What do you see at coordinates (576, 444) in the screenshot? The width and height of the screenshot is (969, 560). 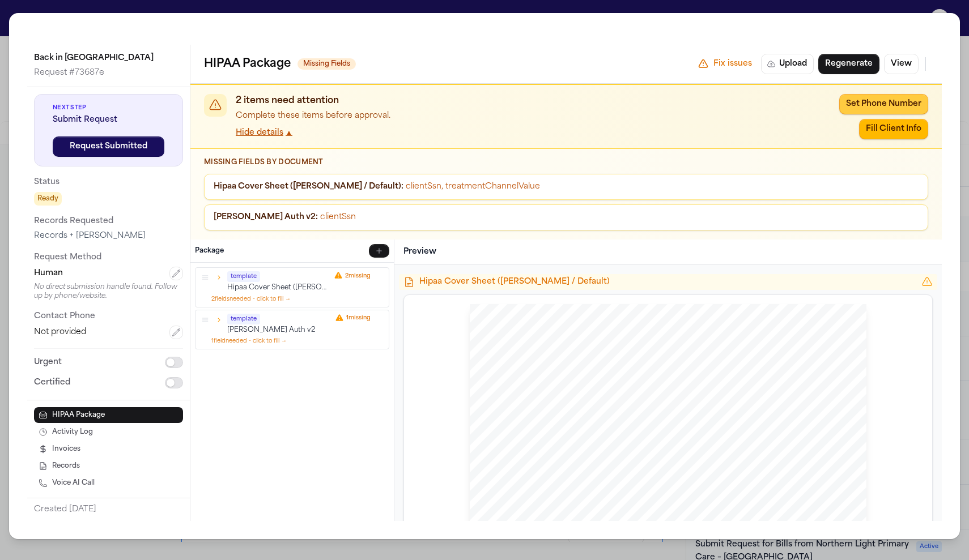 I see `span: HUMAN:` at bounding box center [576, 444].